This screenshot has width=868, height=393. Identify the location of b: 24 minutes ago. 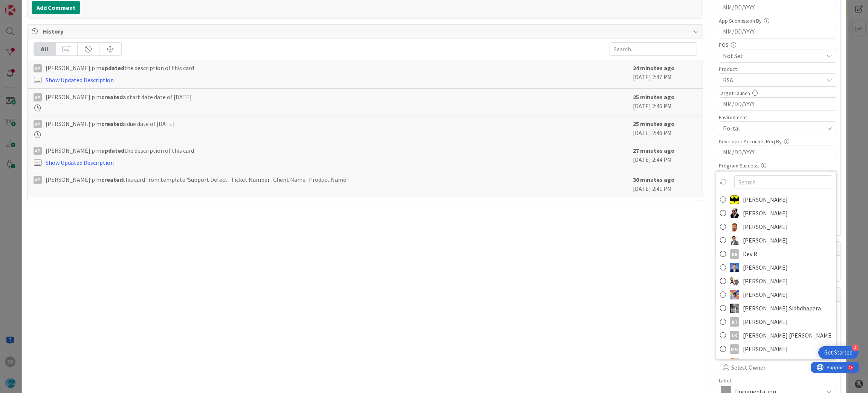
(654, 68).